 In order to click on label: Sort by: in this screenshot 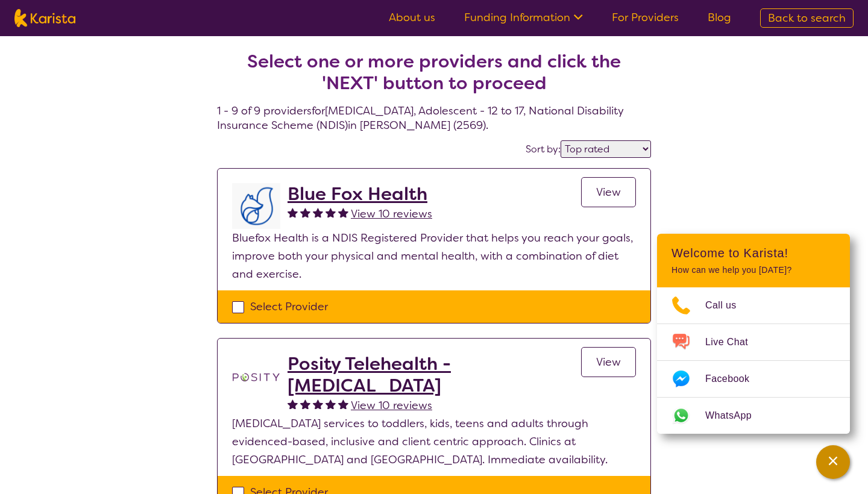, I will do `click(543, 149)`.